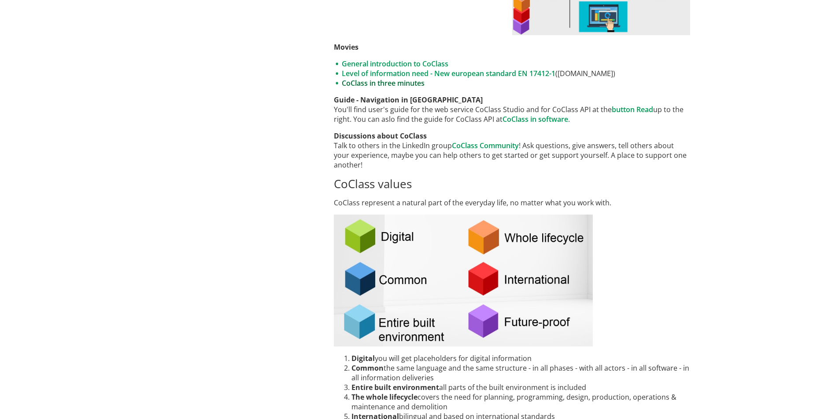 The width and height of the screenshot is (839, 419). What do you see at coordinates (520, 373) in the screenshot?
I see `li: the same language and the same structure - in all phases - with all actors - in all software - in...` at bounding box center [520, 373].